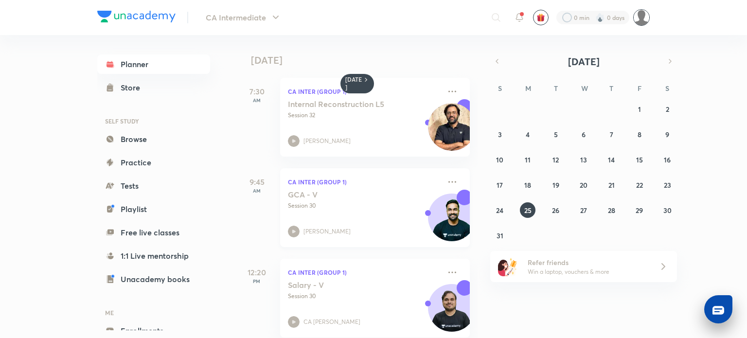  What do you see at coordinates (556, 134) in the screenshot?
I see `abbr: August 5, 2025` at bounding box center [556, 134].